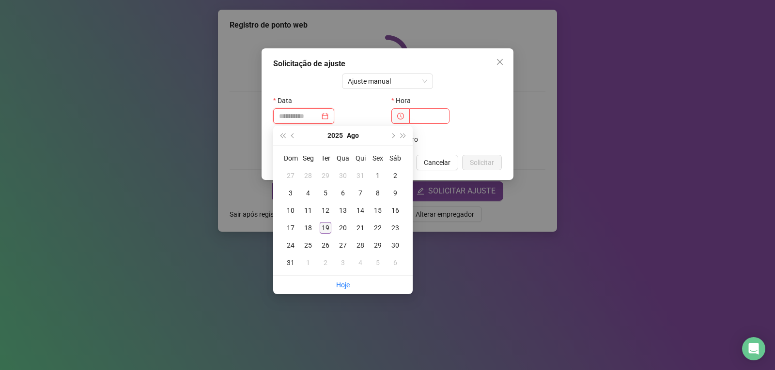 This screenshot has height=370, width=775. What do you see at coordinates (360, 211) in the screenshot?
I see `div: 14` at bounding box center [360, 211].